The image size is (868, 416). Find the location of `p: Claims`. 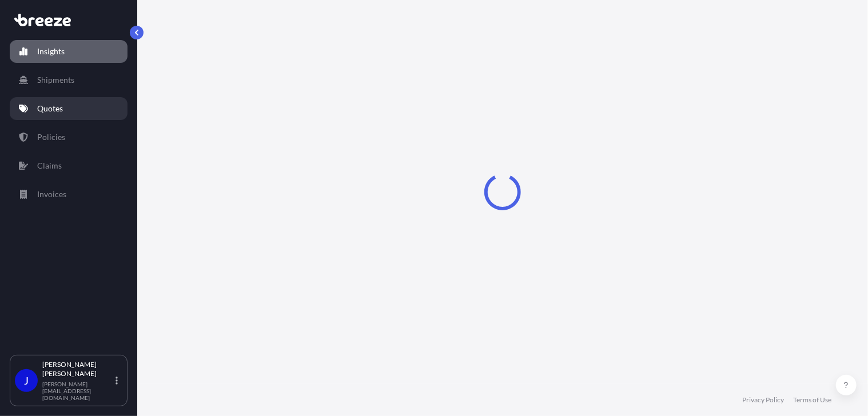

p: Claims is located at coordinates (49, 166).